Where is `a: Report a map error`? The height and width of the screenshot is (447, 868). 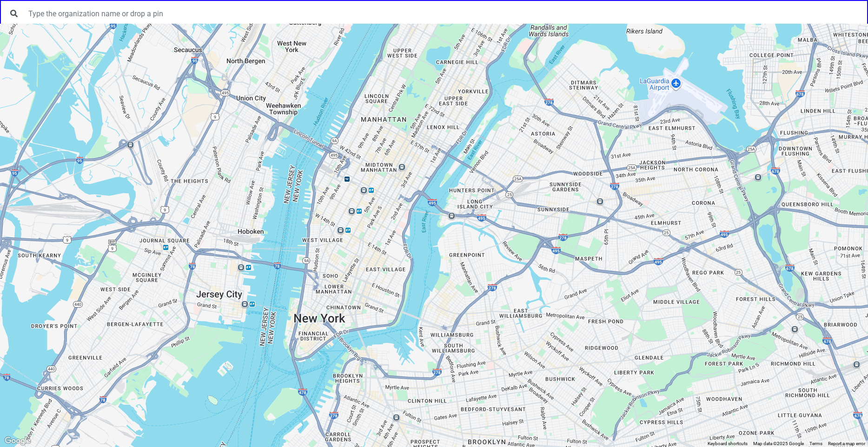
a: Report a map error is located at coordinates (846, 443).